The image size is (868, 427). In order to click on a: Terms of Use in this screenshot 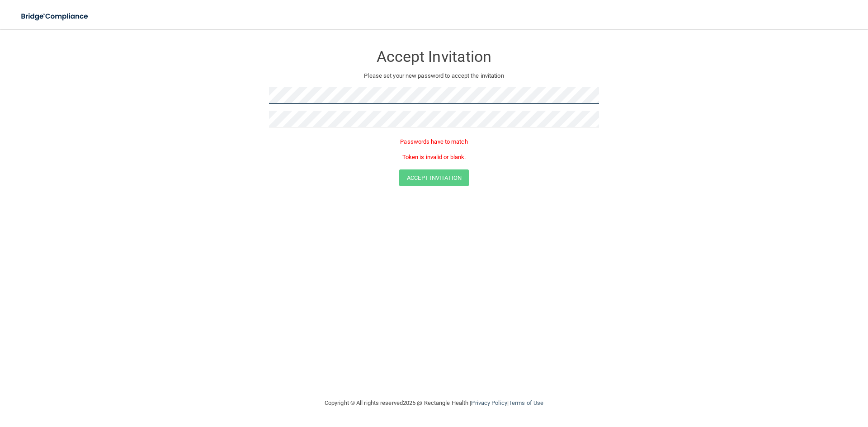, I will do `click(526, 403)`.